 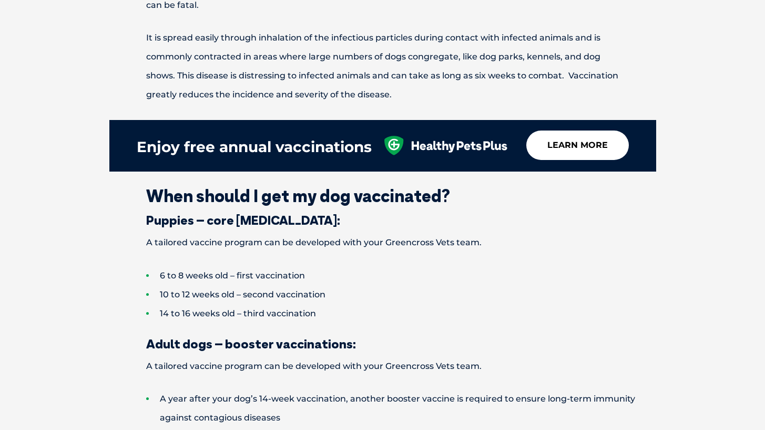 I want to click on p: It is spread easily through inhalation of the infectious particles during contact with infected a..., so click(x=383, y=66).